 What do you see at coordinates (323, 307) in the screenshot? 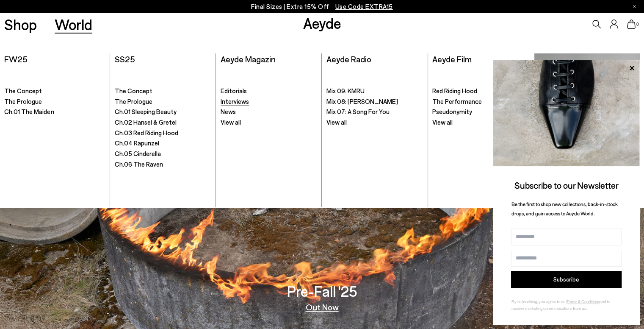
I see `a: Out Now` at bounding box center [323, 307].